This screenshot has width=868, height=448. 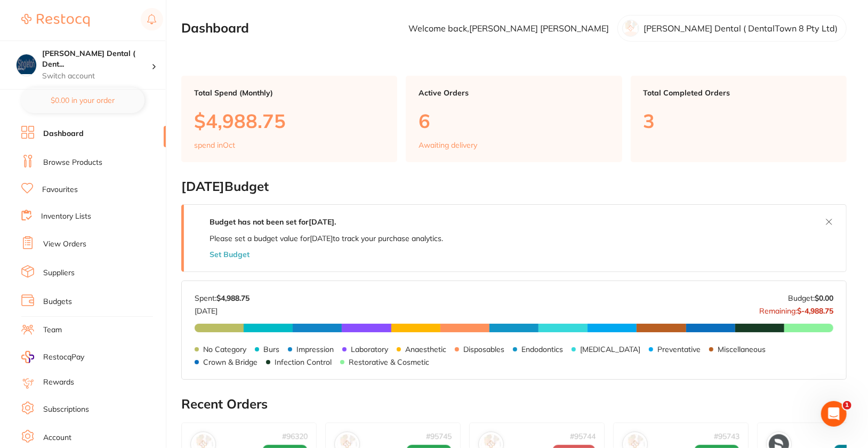 I want to click on img: Restocq Logo, so click(x=56, y=20).